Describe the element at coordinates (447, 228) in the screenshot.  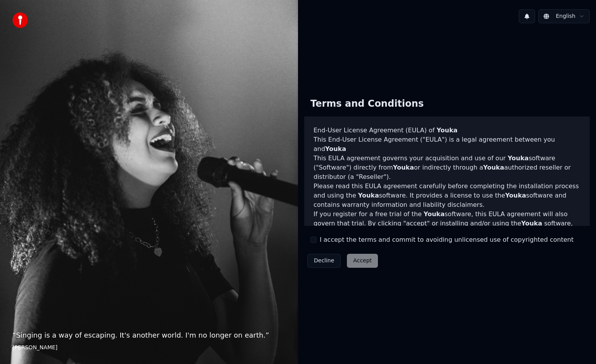
I see `p: If you register for a free trial of the software, this EULA agreement will also govern that trial...` at that location.